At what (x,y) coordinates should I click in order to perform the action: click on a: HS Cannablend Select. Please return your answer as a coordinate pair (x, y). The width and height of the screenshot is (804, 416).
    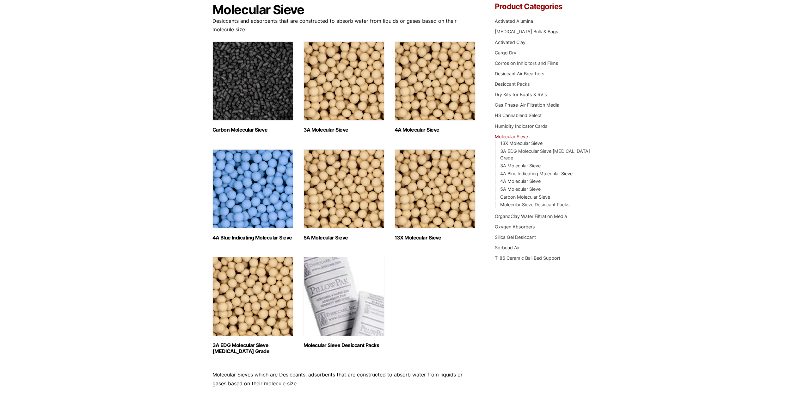
    Looking at the image, I should click on (518, 115).